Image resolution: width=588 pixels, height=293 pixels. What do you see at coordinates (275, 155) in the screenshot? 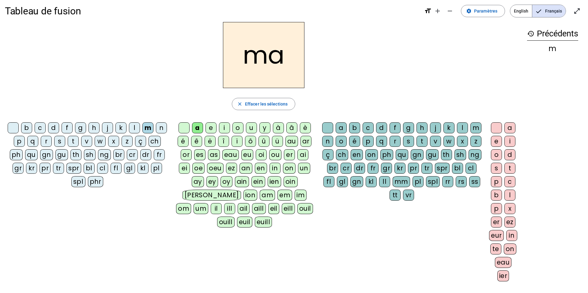
I see `div: ou` at bounding box center [275, 155].